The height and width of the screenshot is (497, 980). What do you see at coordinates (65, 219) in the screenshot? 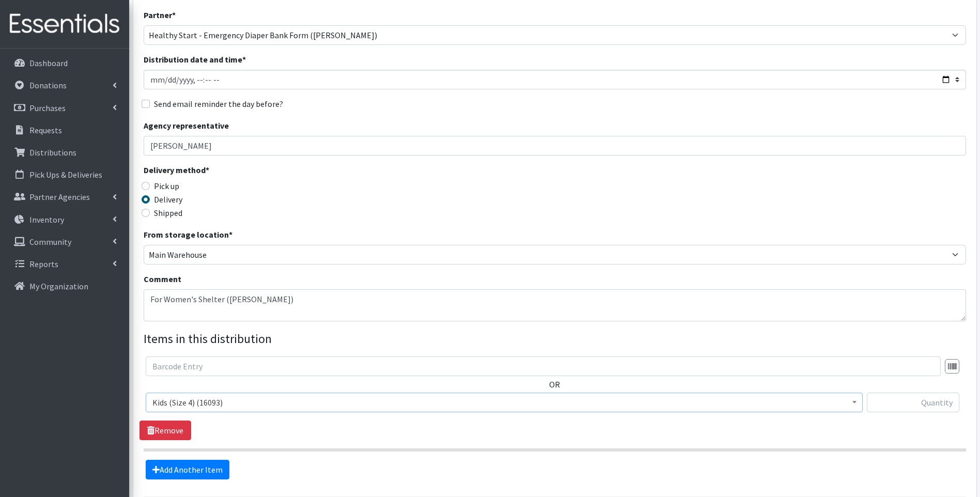
I see `a: Inventory` at bounding box center [65, 219].